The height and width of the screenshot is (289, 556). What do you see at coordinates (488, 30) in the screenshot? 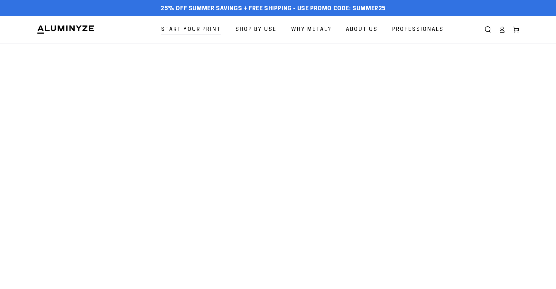
I see `summary: Search our site` at bounding box center [488, 30].